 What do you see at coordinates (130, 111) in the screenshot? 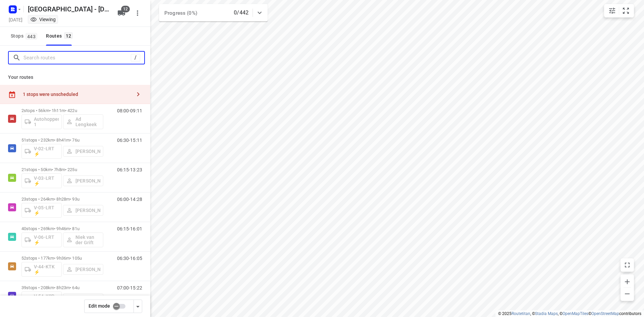
I see `p: 08:00-09:11` at bounding box center [130, 111].